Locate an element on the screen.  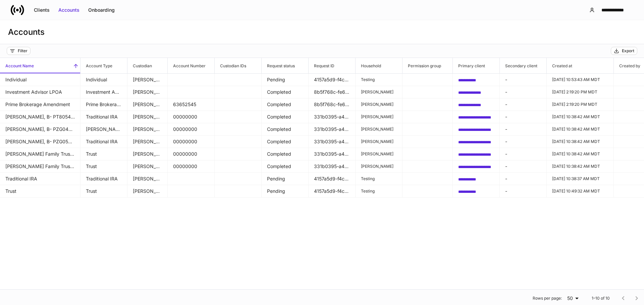
td: 63652545 is located at coordinates (191, 104).